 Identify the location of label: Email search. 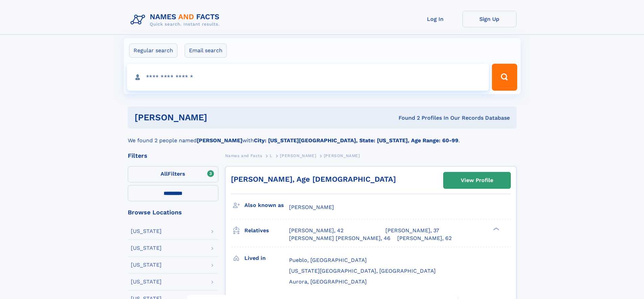
(205, 51).